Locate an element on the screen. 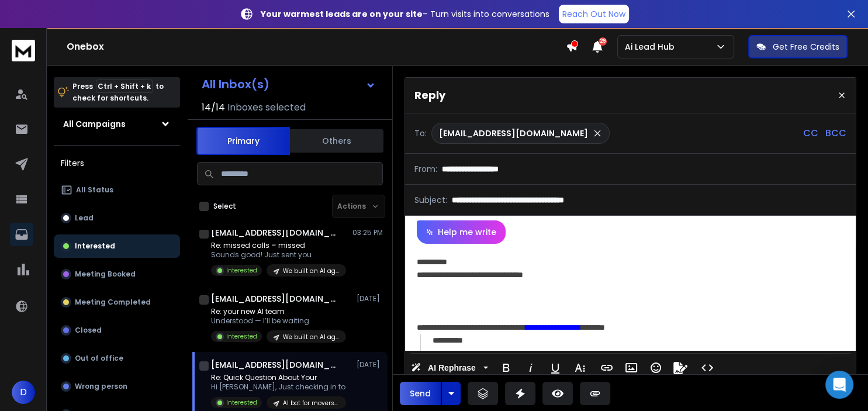 This screenshot has width=868, height=411. p: Re: missed calls = missed is located at coordinates (278, 246).